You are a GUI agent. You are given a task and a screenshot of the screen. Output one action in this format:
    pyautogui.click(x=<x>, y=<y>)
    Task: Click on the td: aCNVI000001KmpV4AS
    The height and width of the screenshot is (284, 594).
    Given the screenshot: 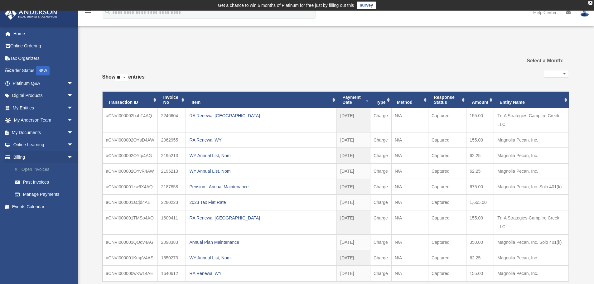 What is the action you would take?
    pyautogui.click(x=130, y=258)
    